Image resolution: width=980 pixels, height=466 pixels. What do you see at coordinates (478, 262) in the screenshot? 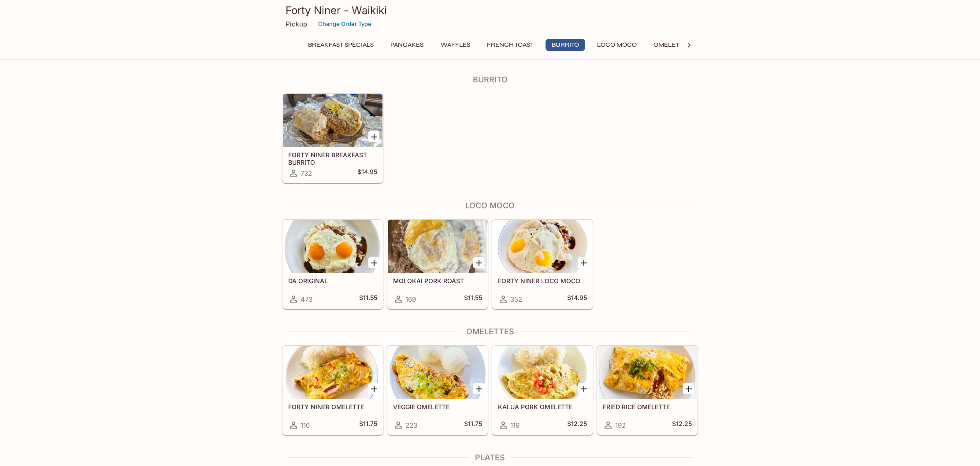
I see `button: Add MOLOKAI PORK ROAST` at bounding box center [478, 262].